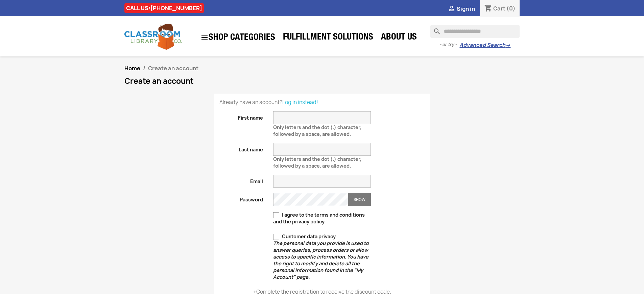  What do you see at coordinates (241, 180) in the screenshot?
I see `label: Email` at bounding box center [241, 180].